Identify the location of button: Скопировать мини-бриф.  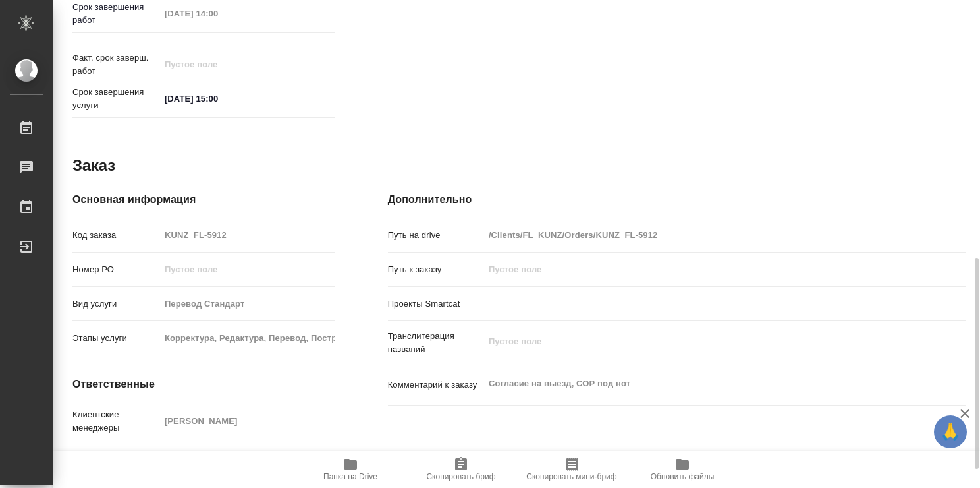
(572, 470).